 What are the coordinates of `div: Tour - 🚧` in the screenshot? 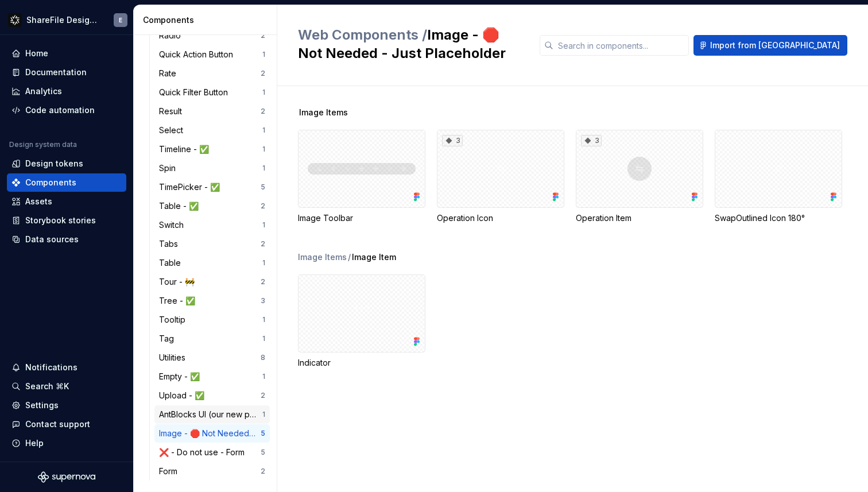 It's located at (179, 282).